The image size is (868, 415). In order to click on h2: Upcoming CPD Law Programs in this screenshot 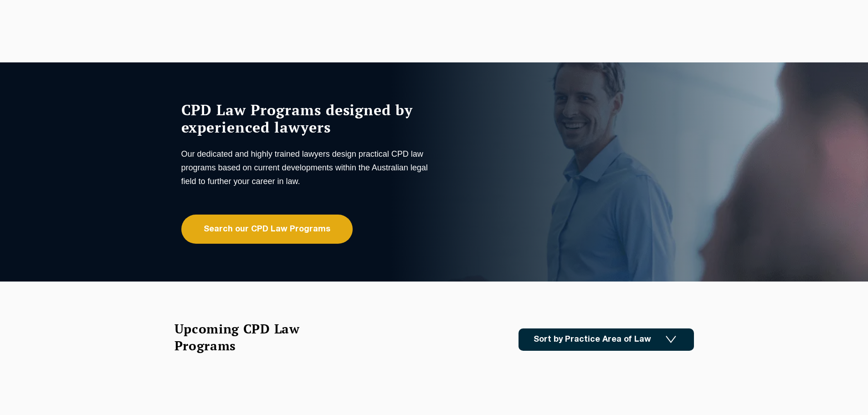, I will do `click(248, 337)`.